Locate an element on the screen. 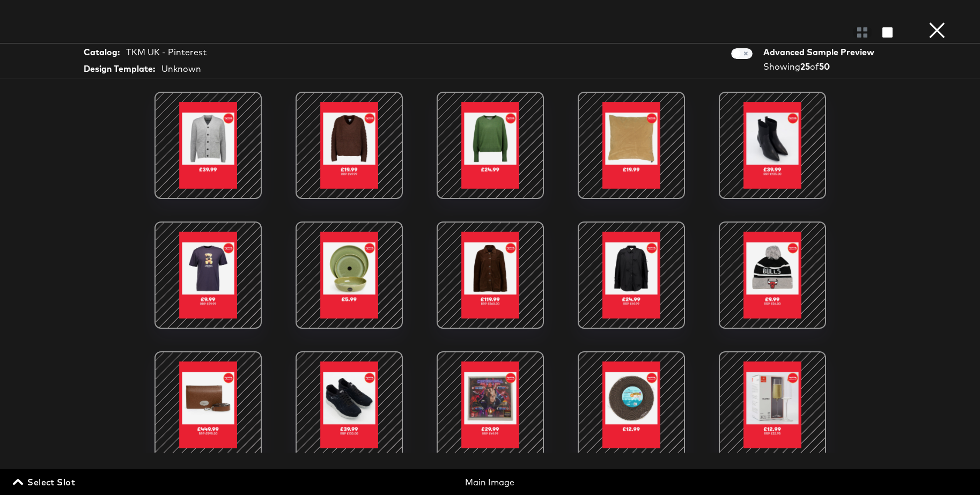  div: TKM UK - Pinterest is located at coordinates (166, 52).